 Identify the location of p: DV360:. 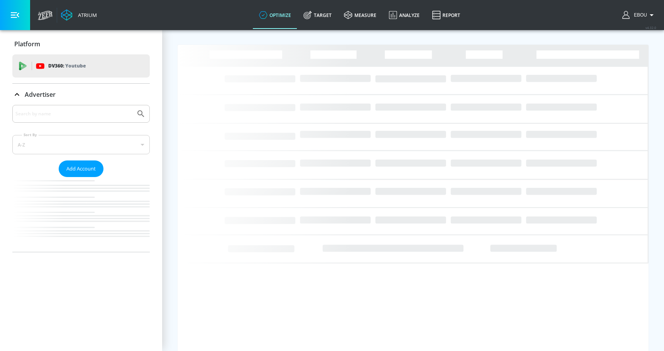
(67, 66).